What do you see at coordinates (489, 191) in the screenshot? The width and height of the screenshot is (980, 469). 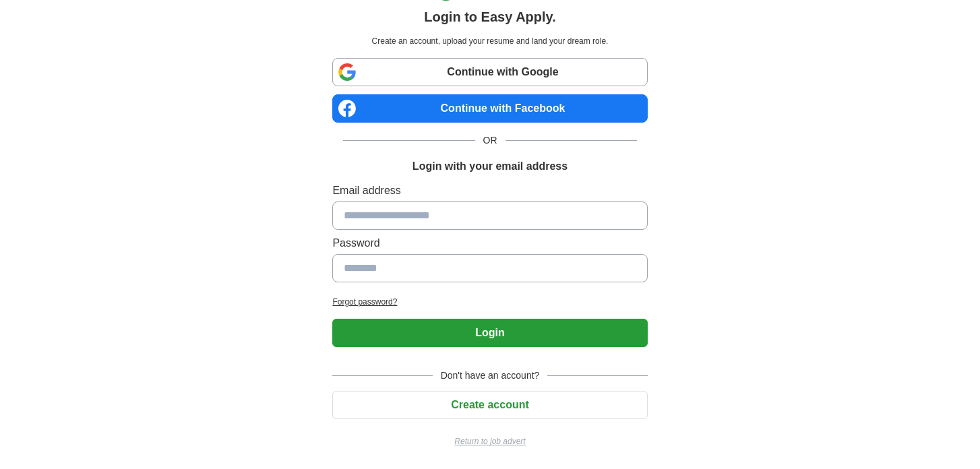 I see `label: Email address` at bounding box center [489, 191].